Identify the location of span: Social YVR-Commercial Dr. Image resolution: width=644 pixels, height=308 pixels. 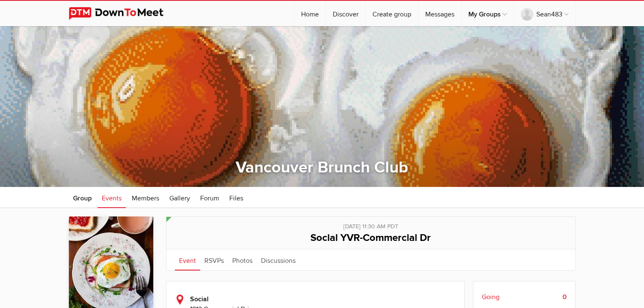
(370, 237).